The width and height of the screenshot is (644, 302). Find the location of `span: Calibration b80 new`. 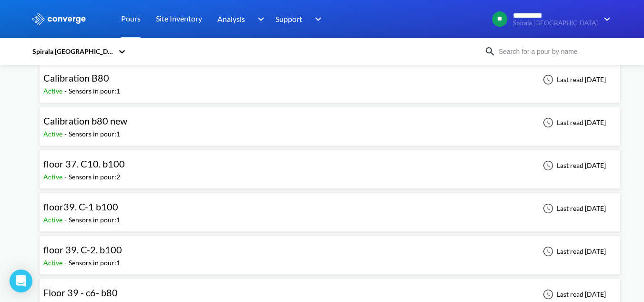

span: Calibration b80 new is located at coordinates (85, 121).